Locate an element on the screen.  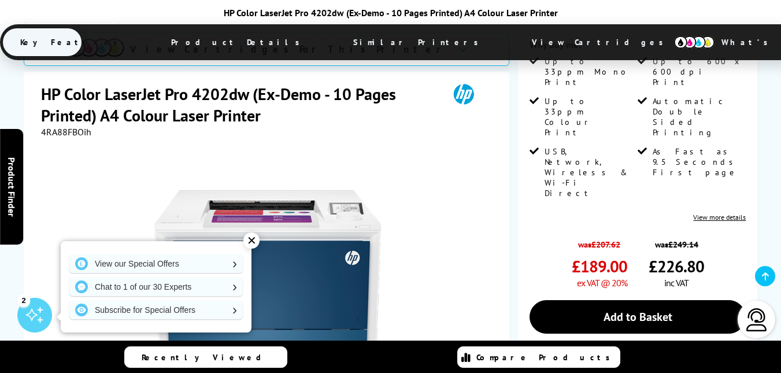
span: Recently Viewed is located at coordinates (207, 357).